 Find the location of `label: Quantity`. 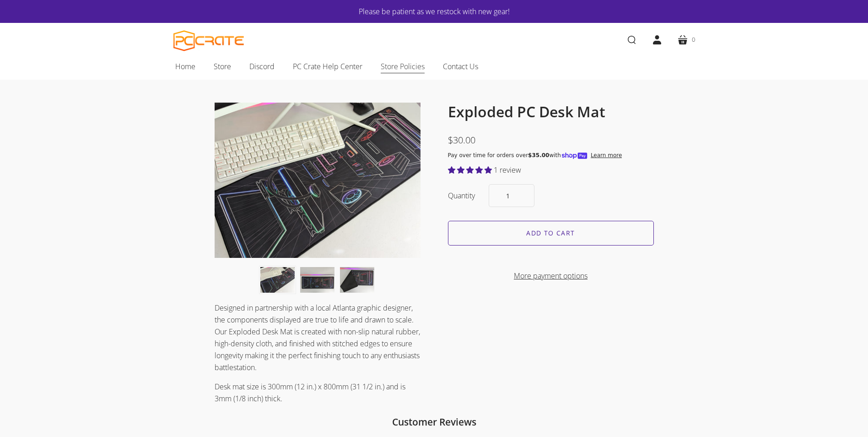

label: Quantity is located at coordinates (461, 196).